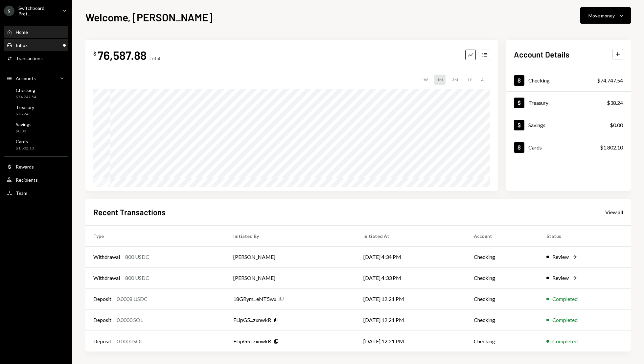 The image size is (644, 364). What do you see at coordinates (455, 79) in the screenshot?
I see `div: 3M` at bounding box center [455, 79].